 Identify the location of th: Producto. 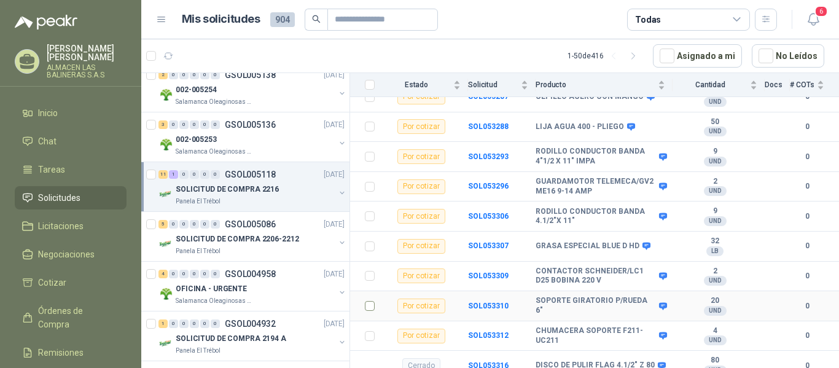
(604, 85).